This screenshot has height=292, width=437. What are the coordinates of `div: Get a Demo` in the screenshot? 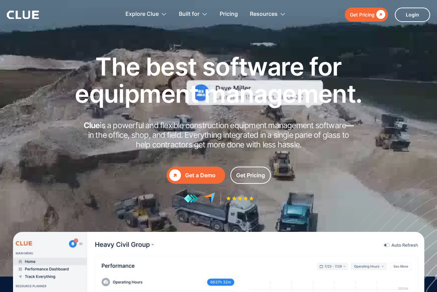 It's located at (204, 175).